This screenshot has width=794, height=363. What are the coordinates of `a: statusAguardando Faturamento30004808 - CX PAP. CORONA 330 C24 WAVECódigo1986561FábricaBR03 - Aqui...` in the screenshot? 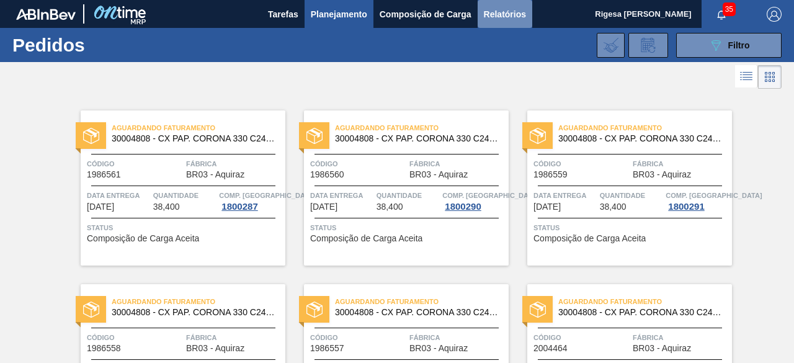 It's located at (174, 188).